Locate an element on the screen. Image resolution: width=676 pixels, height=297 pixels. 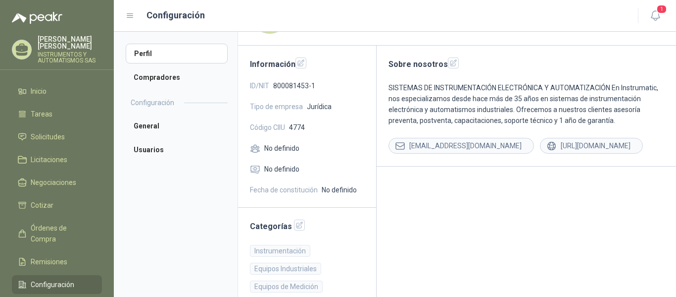
span: Tipo de empresa is located at coordinates (276, 106).